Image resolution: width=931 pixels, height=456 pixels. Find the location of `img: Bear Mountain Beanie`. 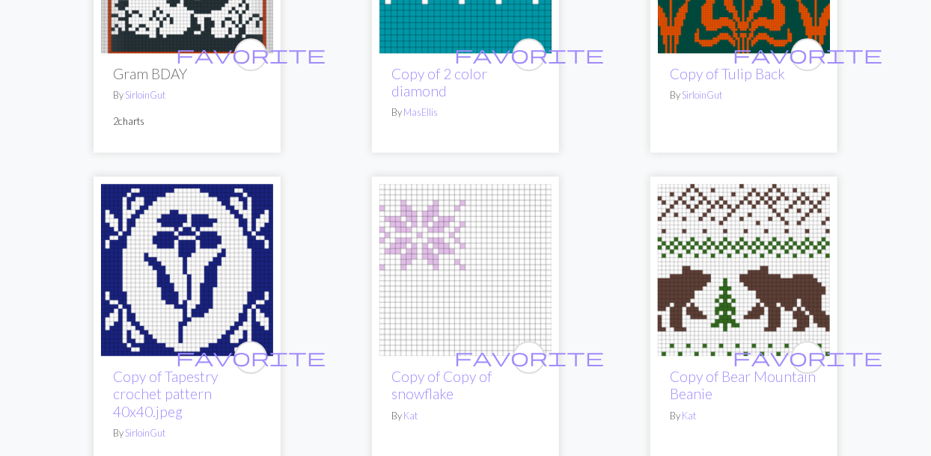

img: Bear Mountain Beanie is located at coordinates (744, 270).